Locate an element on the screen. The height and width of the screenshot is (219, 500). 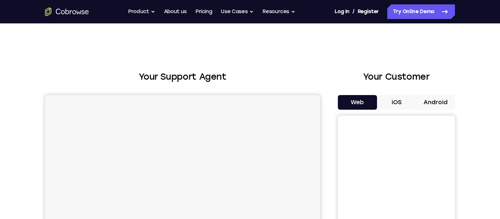
button: Product is located at coordinates (142, 12).